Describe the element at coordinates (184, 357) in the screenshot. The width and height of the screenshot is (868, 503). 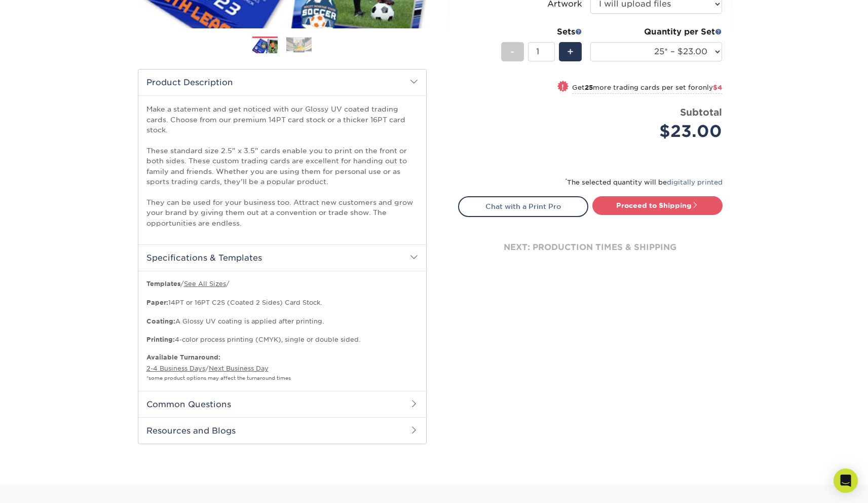
I see `b: Available Turnaround:` at that location.